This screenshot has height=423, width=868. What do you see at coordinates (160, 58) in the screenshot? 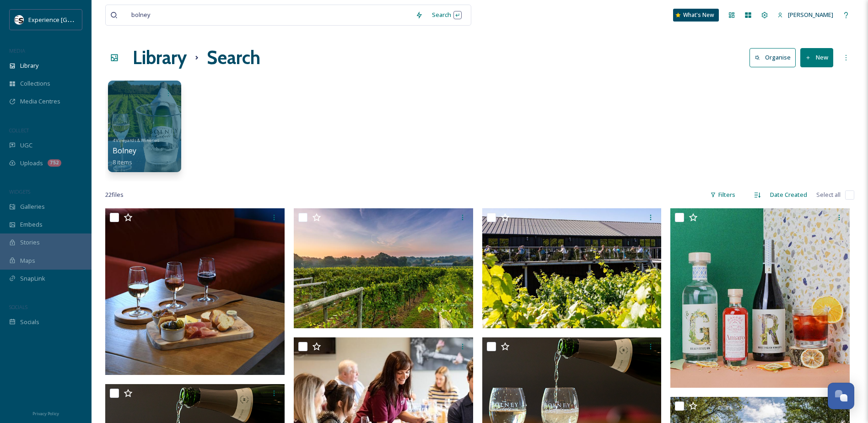
I see `h1: Library` at bounding box center [160, 58].